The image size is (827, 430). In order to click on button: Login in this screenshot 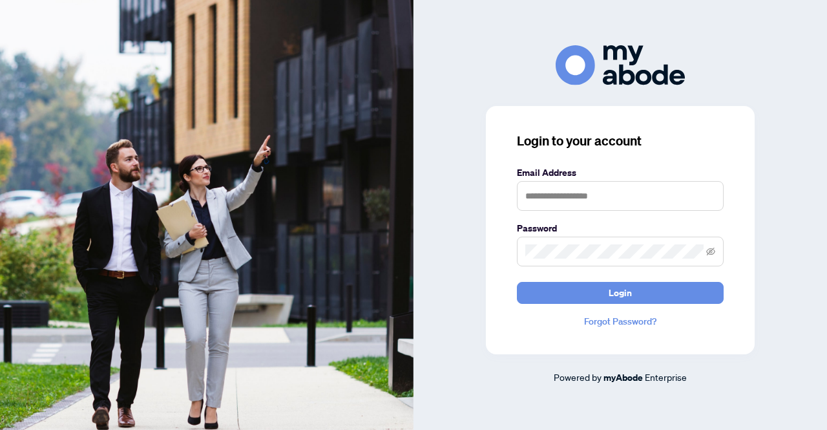, I will do `click(620, 293)`.